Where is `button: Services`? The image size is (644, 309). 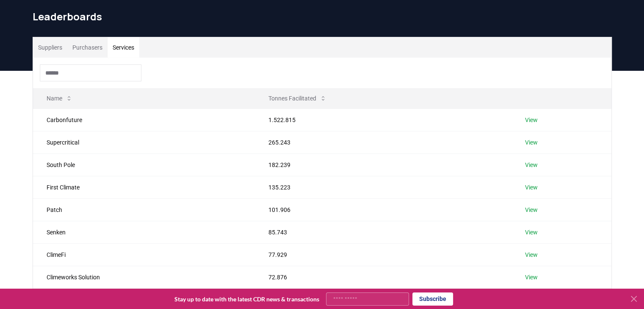 button: Services is located at coordinates (124, 48).